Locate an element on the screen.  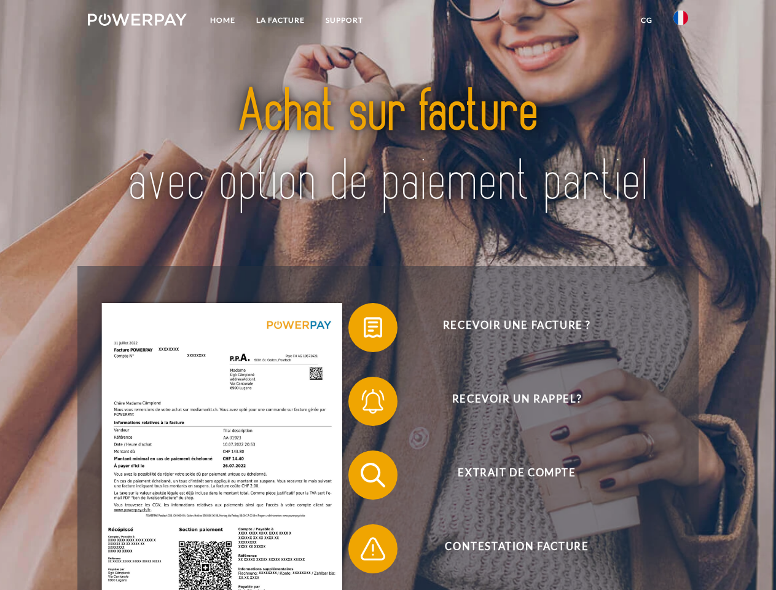
img: title-powerpay_fr.svg is located at coordinates (388, 147).